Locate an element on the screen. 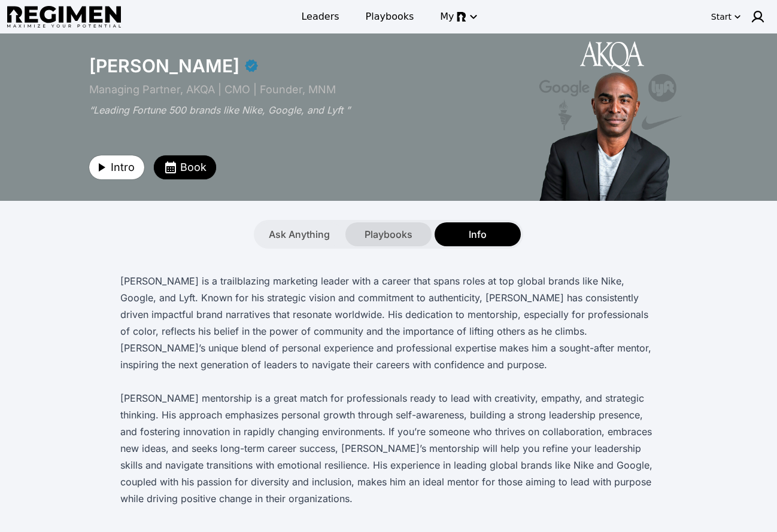  button: Ask Anything is located at coordinates (299, 234).